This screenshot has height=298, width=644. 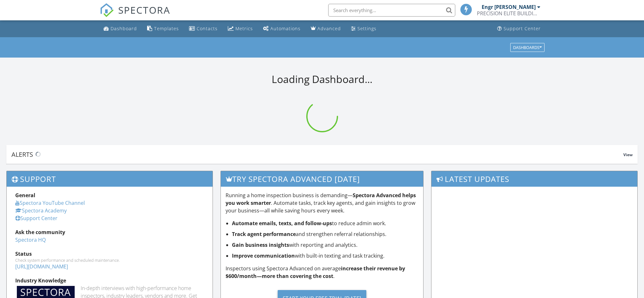 What do you see at coordinates (282, 223) in the screenshot?
I see `strong: Automate emails, texts, and follow-ups` at bounding box center [282, 223].